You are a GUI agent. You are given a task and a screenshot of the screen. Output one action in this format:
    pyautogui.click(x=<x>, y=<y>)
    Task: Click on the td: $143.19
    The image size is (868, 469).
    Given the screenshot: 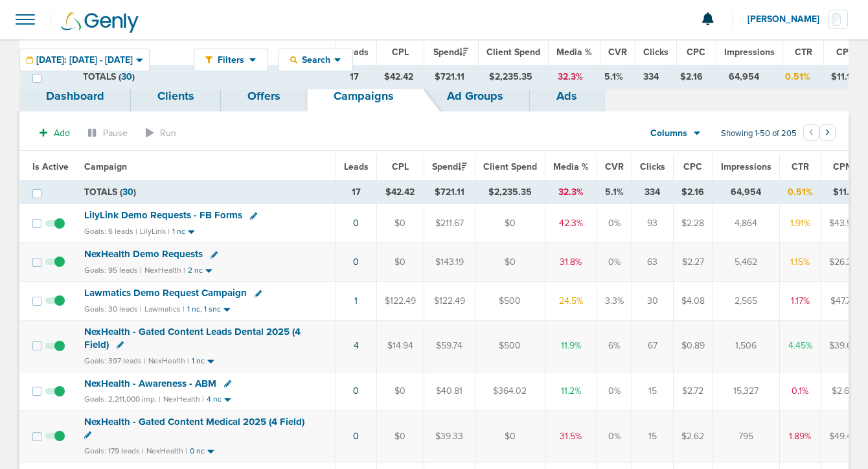 What is the action you would take?
    pyautogui.click(x=449, y=262)
    